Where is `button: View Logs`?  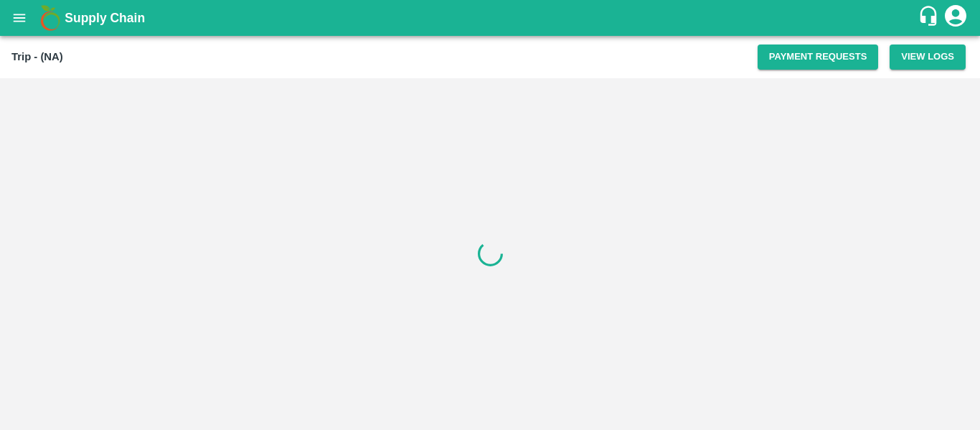 button: View Logs is located at coordinates (928, 57).